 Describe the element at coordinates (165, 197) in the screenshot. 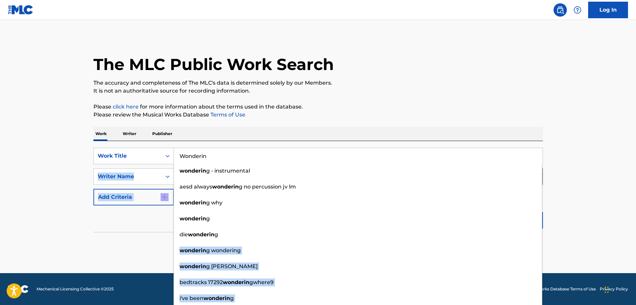

I see `img: 9d2ae6d4665cec9f34b9.svg` at that location.